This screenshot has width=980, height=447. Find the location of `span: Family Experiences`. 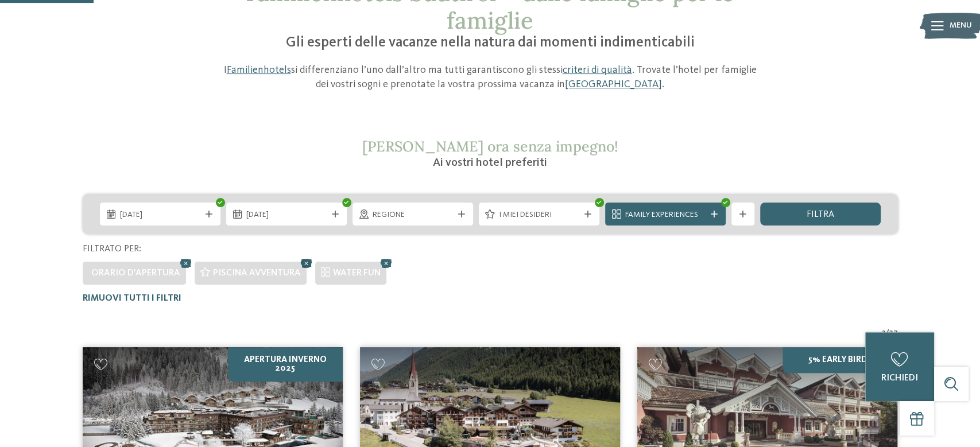

span: Family Experiences is located at coordinates (665, 215).